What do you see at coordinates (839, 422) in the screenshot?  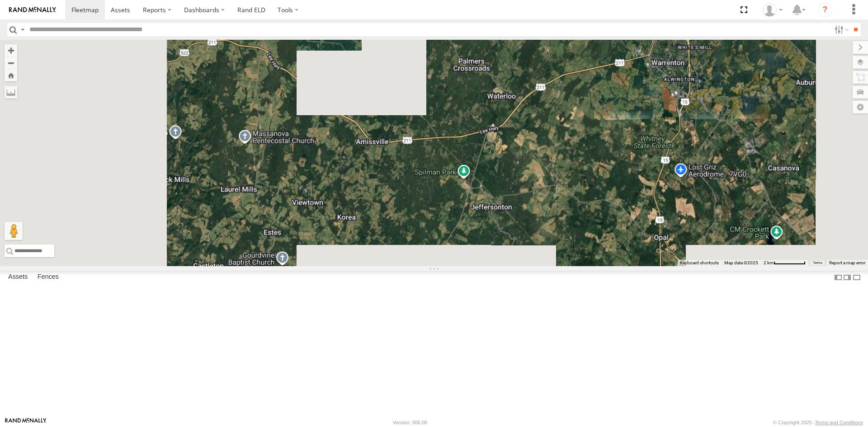 I see `a: Terms and Conditions` at bounding box center [839, 422].